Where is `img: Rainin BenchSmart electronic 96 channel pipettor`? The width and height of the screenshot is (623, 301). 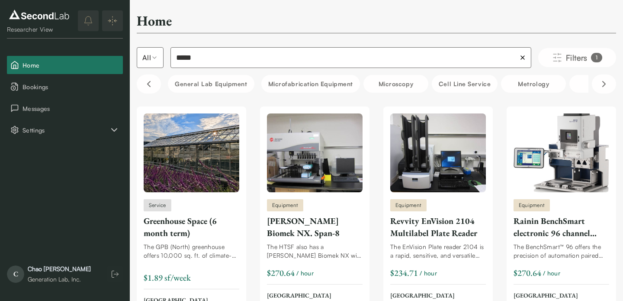
img: Rainin BenchSmart electronic 96 channel pipettor is located at coordinates (561, 153).